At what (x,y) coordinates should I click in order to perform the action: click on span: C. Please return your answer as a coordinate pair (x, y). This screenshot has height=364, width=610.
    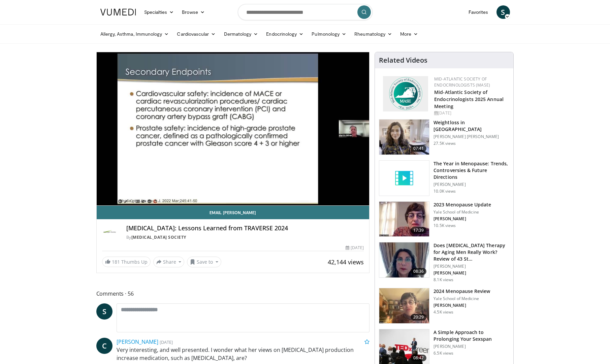
    Looking at the image, I should click on (105, 346).